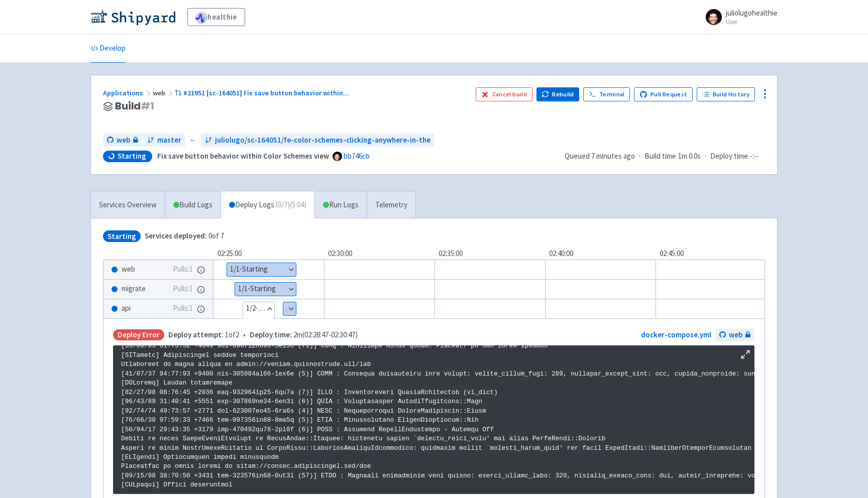 Image resolution: width=868 pixels, height=498 pixels. Describe the element at coordinates (169, 140) in the screenshot. I see `span: master` at that location.